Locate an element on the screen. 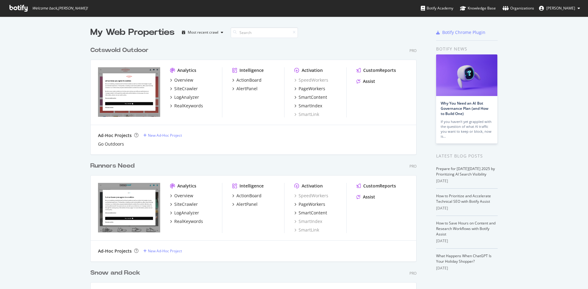 This screenshot has height=289, width=588. div: Botify Chrome Plugin is located at coordinates (464, 32).